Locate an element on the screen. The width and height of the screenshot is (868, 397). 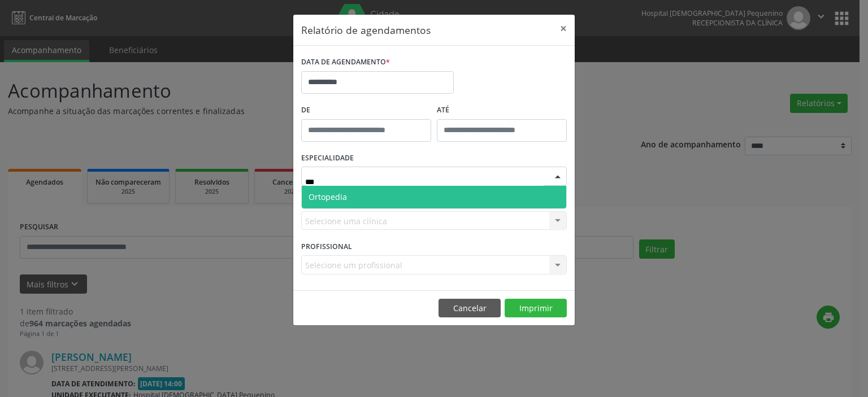
h5: Relatório de agendamentos is located at coordinates (365, 30).